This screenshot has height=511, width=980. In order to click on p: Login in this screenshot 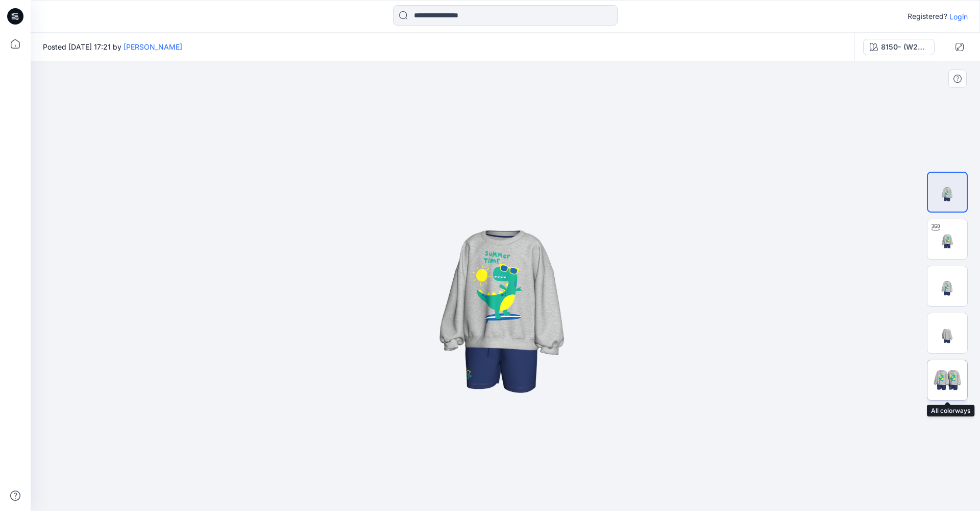, I will do `click(958, 16)`.